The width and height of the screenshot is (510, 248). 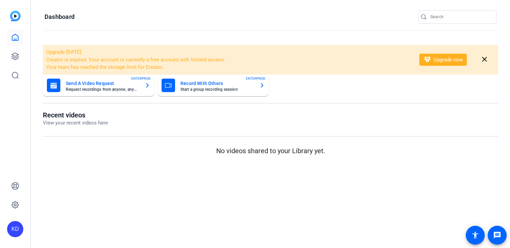 I want to click on mat-card-subtitle: Start a group recording session, so click(x=217, y=89).